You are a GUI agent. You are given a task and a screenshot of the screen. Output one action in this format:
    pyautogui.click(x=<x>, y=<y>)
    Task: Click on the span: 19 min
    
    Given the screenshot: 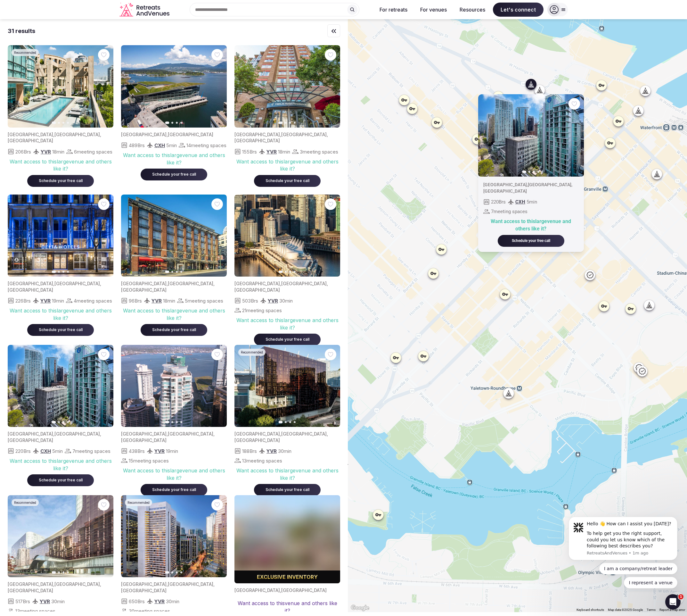 What is the action you would take?
    pyautogui.click(x=172, y=451)
    